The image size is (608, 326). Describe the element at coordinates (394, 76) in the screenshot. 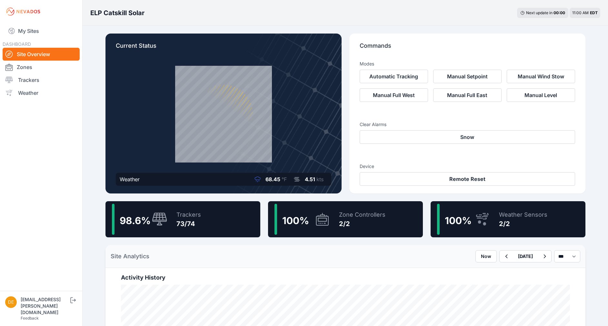

I see `button: Automatic Tracking` at that location.